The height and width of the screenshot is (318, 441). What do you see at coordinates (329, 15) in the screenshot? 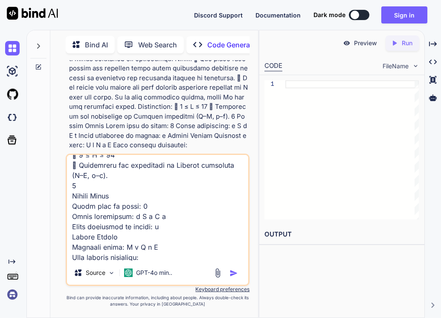
I see `span: Dark mode` at bounding box center [329, 15].